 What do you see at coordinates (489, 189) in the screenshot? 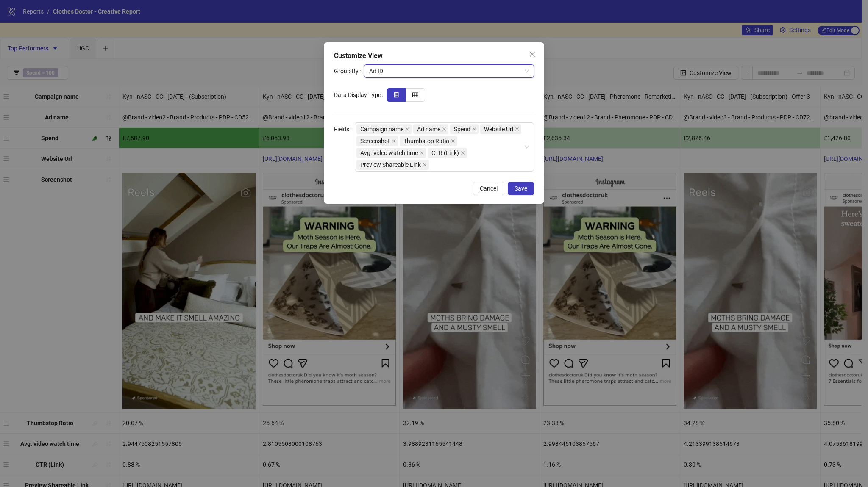
I see `button: Cancel` at bounding box center [489, 189].